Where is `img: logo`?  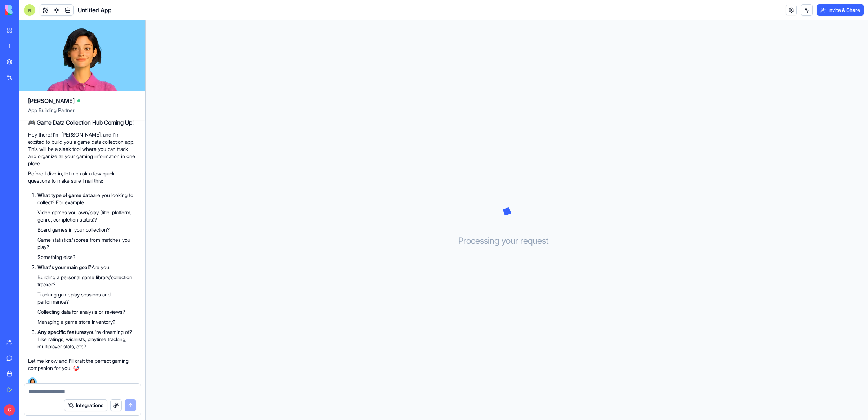 img: logo is located at coordinates (28, 10).